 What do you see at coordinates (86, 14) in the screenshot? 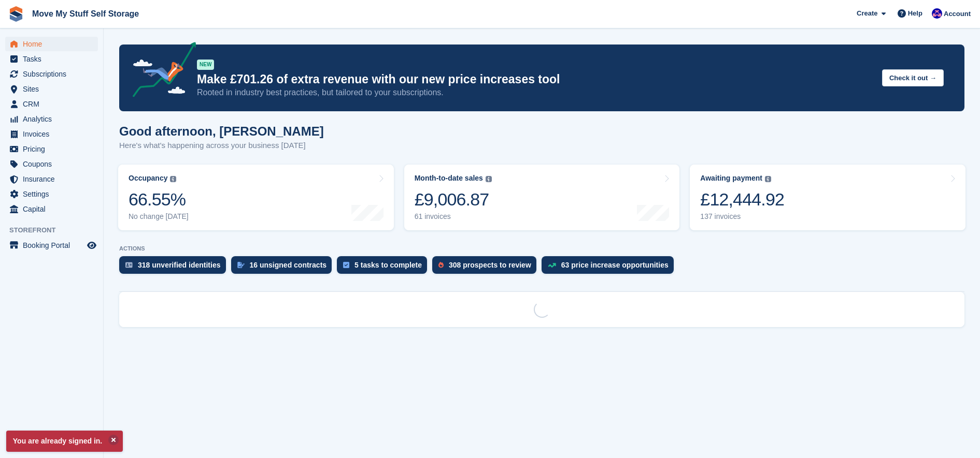
I see `a: Move My Stuff Self Storage` at bounding box center [86, 14].